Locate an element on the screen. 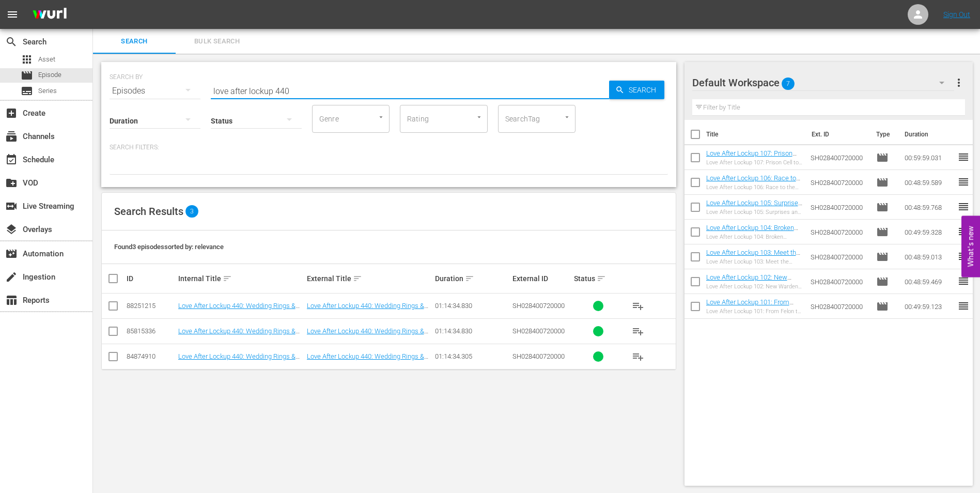 This screenshot has height=493, width=980. div: Status is located at coordinates (598, 279).